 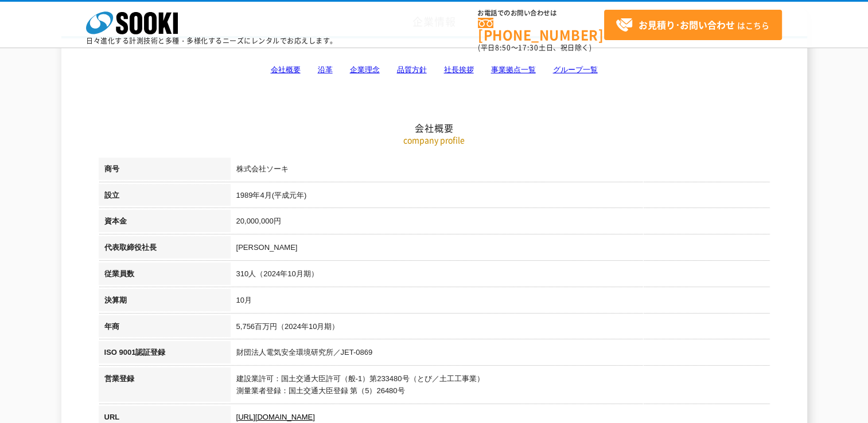 I want to click on h2: 会社概要, so click(x=434, y=70).